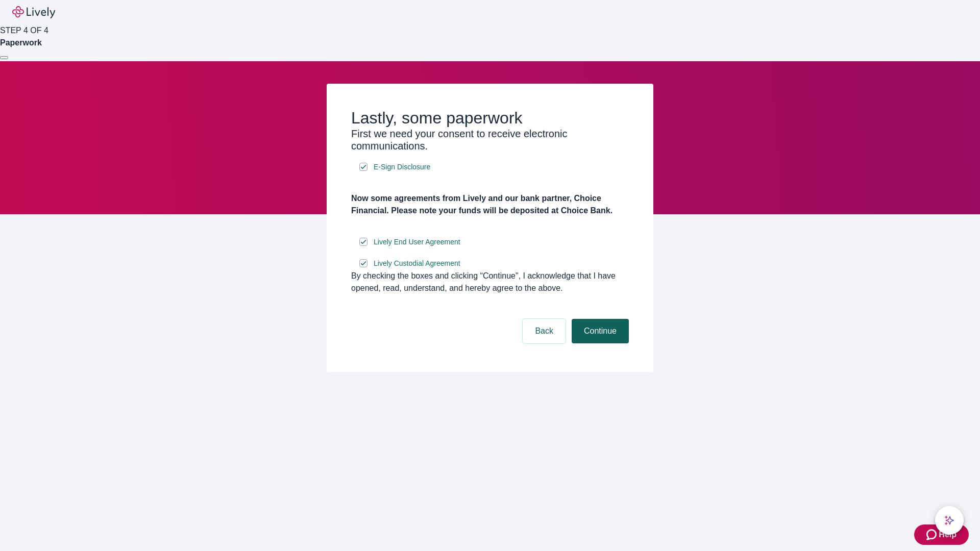  I want to click on svg: Lively AI Assistant, so click(950, 520).